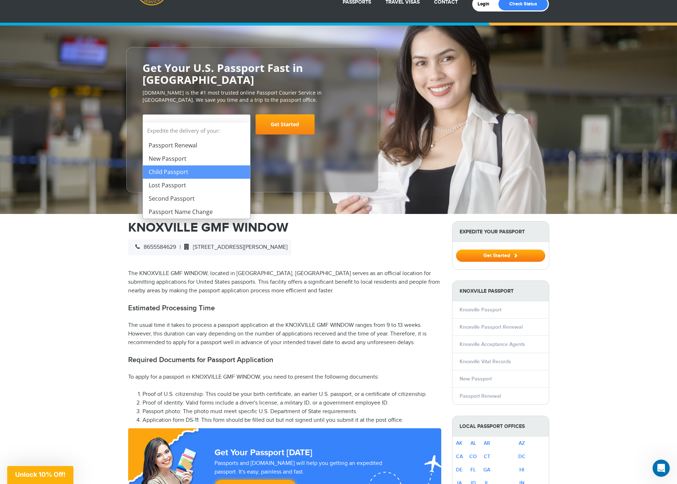 Image resolution: width=677 pixels, height=484 pixels. Describe the element at coordinates (292, 395) in the screenshot. I see `li: Proof of U.S. citizenship: This could be your birth certificate, an earlier U.S. passport, or a c...` at that location.